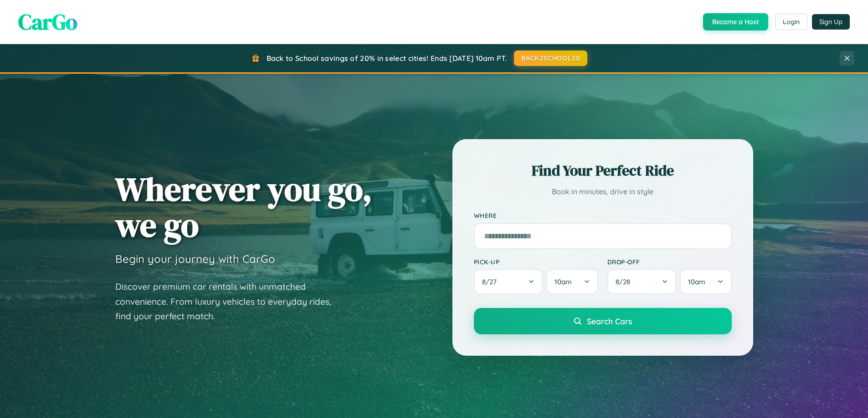  What do you see at coordinates (195, 259) in the screenshot?
I see `h3: Begin your journey with CarGo` at bounding box center [195, 259].